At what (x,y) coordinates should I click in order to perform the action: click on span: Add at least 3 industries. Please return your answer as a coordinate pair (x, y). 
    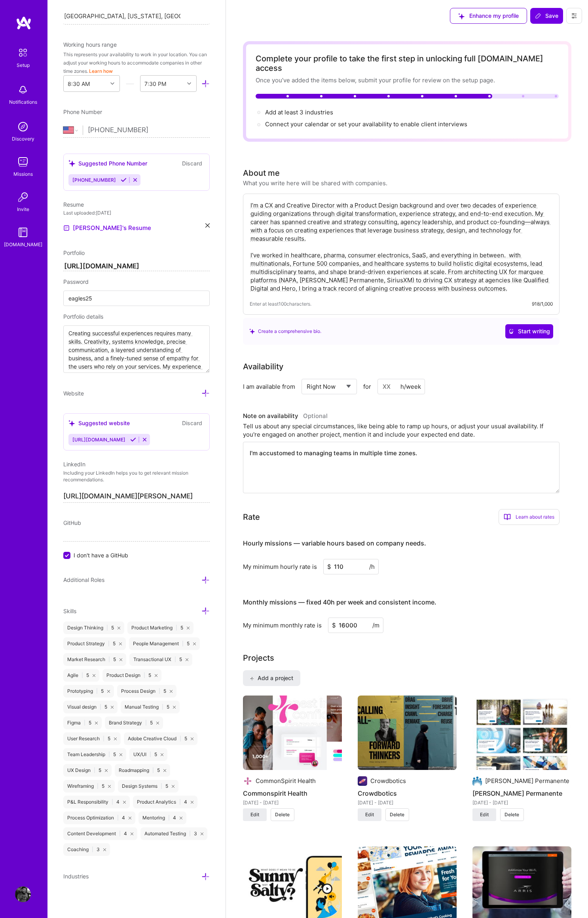
    Looking at the image, I should click on (299, 112).